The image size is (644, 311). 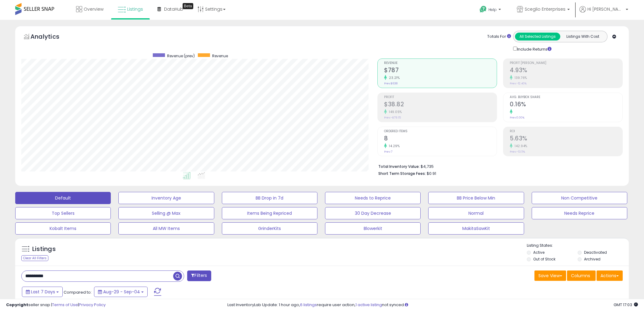 I want to click on small: 23.21%, so click(x=393, y=77).